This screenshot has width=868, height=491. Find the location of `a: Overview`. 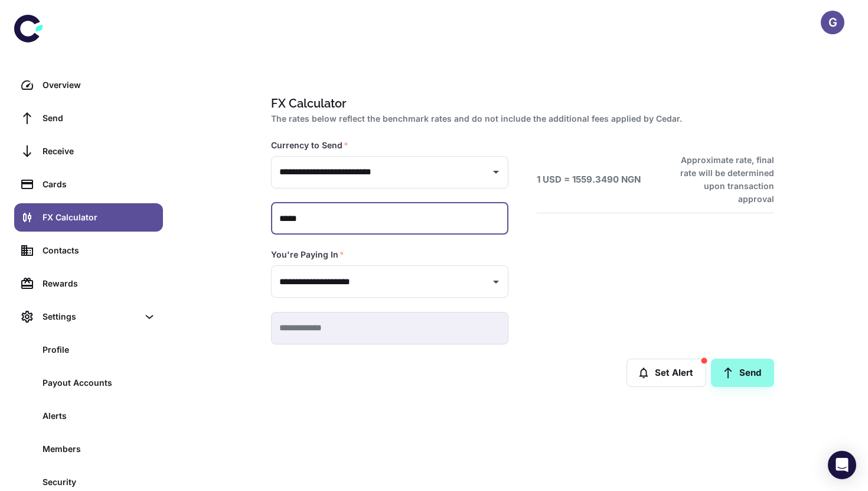

a: Overview is located at coordinates (88, 85).